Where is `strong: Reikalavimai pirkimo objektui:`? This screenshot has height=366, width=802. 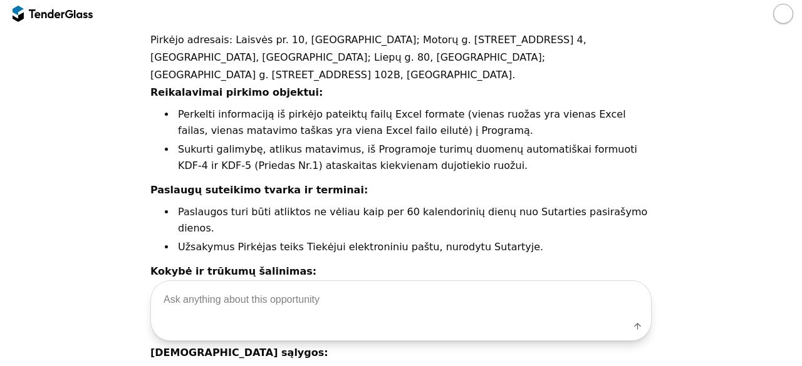
strong: Reikalavimai pirkimo objektui: is located at coordinates (236, 92).